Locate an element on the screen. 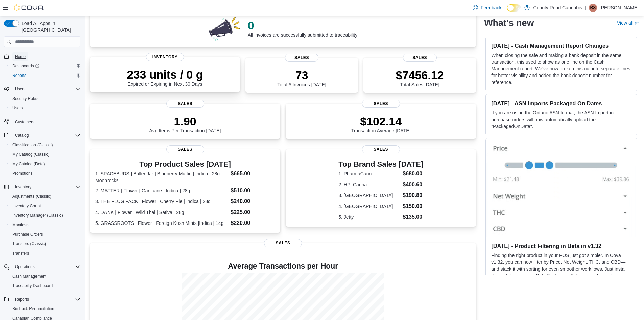 Image resolution: width=644 pixels, height=320 pixels. span: Catalog is located at coordinates (46, 135).